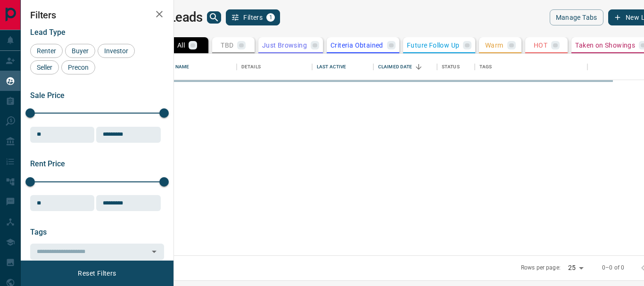 This screenshot has width=644, height=286. What do you see at coordinates (116, 51) in the screenshot?
I see `div: Investor` at bounding box center [116, 51].